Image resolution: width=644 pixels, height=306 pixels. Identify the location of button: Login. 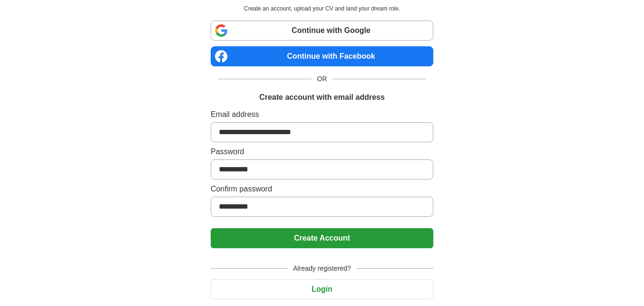
(322, 289).